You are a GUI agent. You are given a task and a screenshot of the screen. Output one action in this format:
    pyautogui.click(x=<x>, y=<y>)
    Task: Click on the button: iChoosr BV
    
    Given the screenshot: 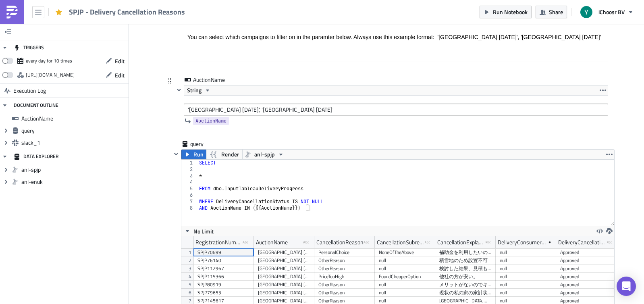 What is the action you would take?
    pyautogui.click(x=606, y=12)
    